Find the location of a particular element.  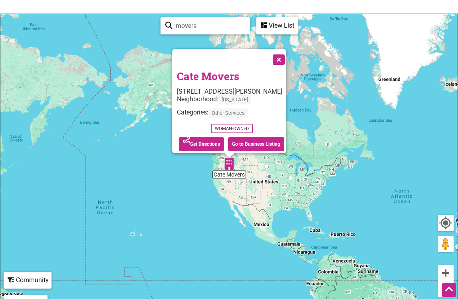

a: Cate Movers is located at coordinates (208, 76).